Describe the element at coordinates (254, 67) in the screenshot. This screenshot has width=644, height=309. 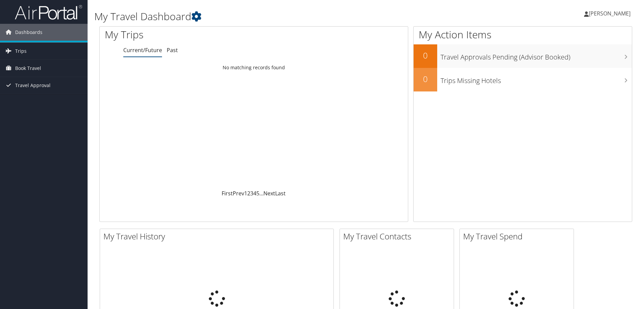
I see `td: No matching records found` at that location.